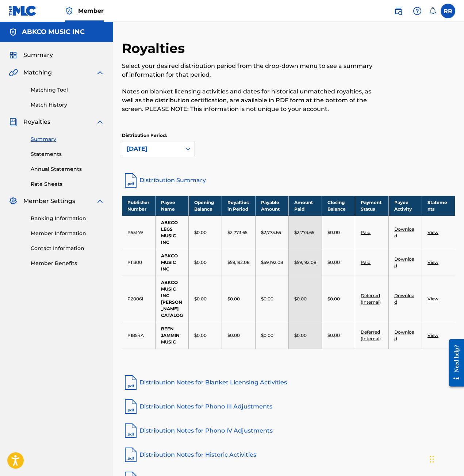 The image size is (464, 476). Describe the element at coordinates (68, 263) in the screenshot. I see `a: Member Benefits` at that location.